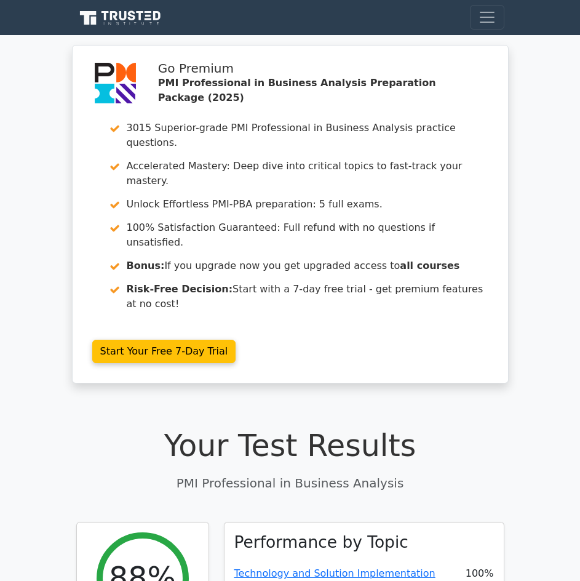 This screenshot has height=581, width=580. I want to click on h1: Your Test Results, so click(290, 445).